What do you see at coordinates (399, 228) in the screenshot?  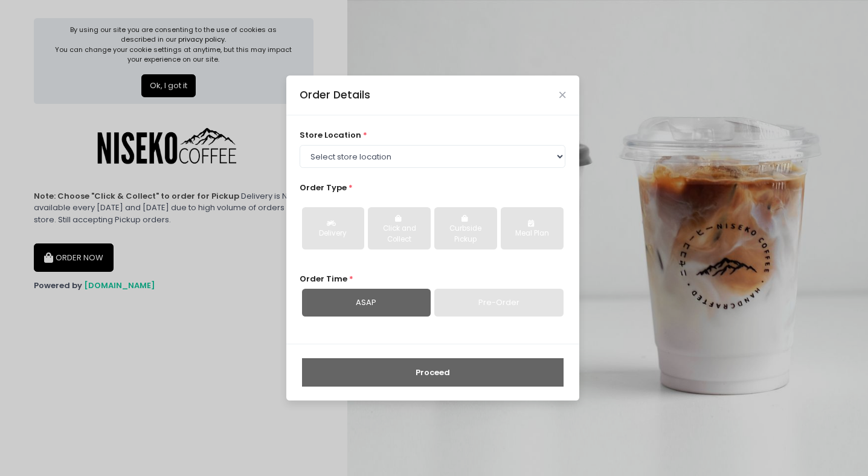 I see `button: Click and Collect` at bounding box center [399, 228].